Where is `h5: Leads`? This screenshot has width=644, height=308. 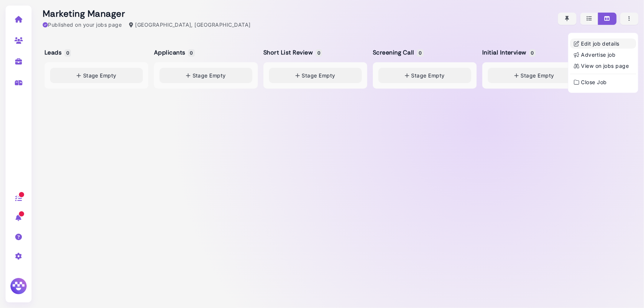
h5: Leads is located at coordinates (57, 52).